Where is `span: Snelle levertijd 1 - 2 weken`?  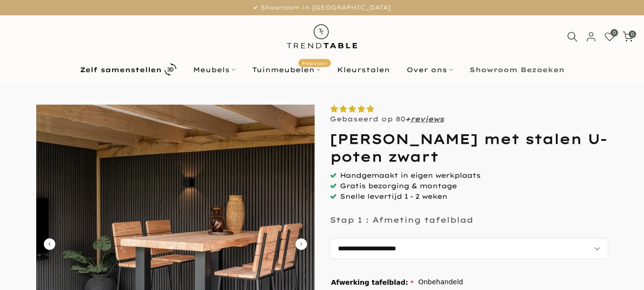 span: Snelle levertijd 1 - 2 weken is located at coordinates (393, 196).